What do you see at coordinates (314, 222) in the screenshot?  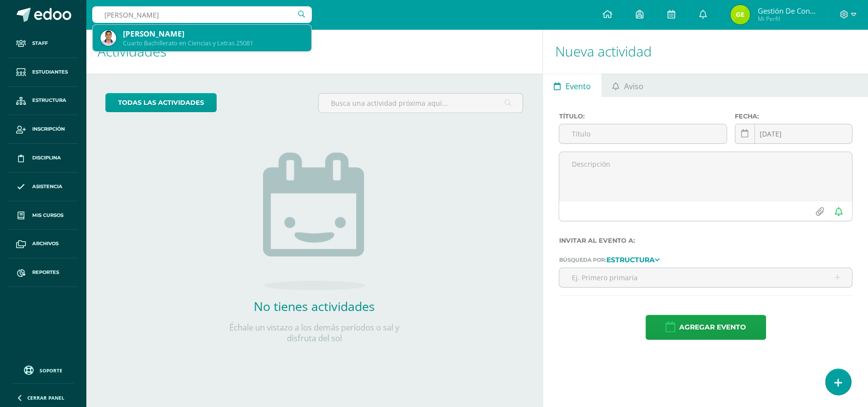 I see `img: no_activities.png` at bounding box center [314, 222].